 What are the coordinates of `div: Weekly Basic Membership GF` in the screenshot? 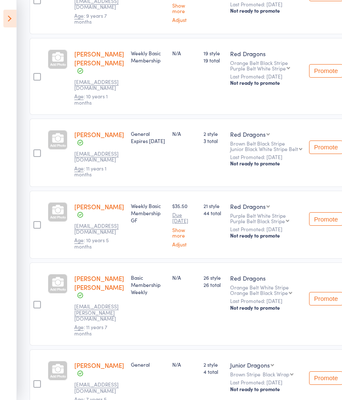 It's located at (148, 213).